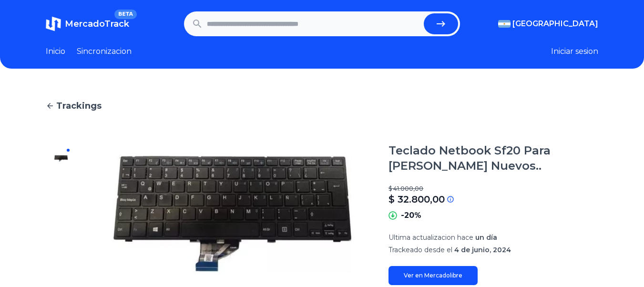 The image size is (644, 287). I want to click on p: $ 41.000,00, so click(493, 189).